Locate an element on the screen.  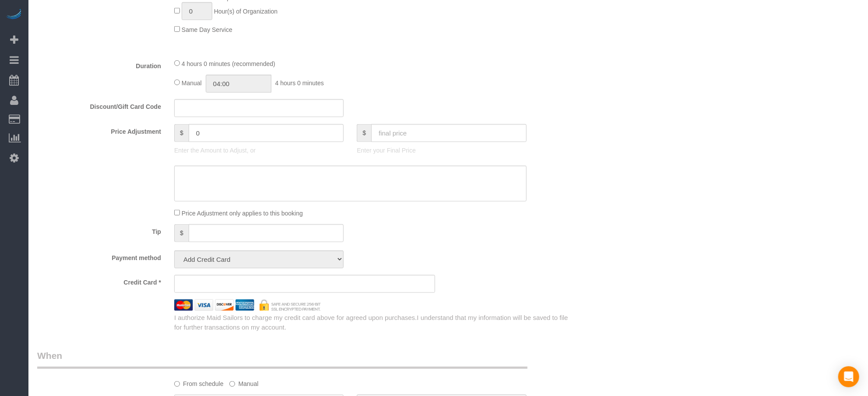
span: 4 hours 0 minutes is located at coordinates (299, 83).